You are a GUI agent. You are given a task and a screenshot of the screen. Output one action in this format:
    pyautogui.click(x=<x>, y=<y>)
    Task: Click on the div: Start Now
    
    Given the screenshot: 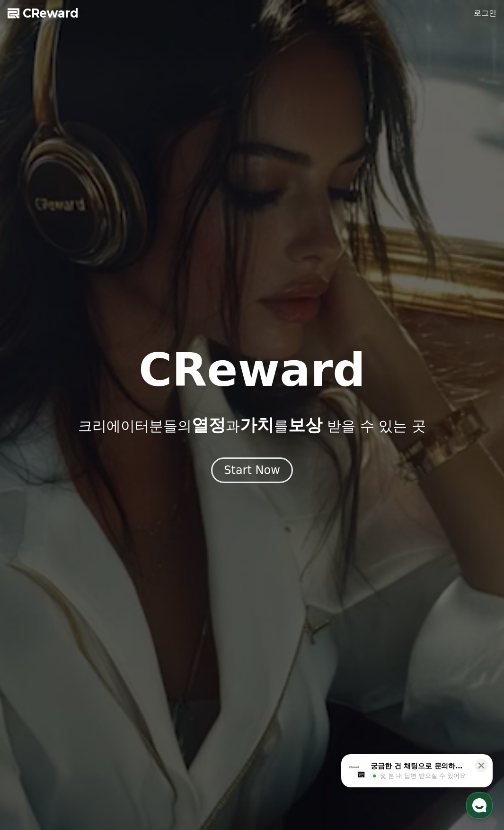 What is the action you would take?
    pyautogui.click(x=252, y=470)
    